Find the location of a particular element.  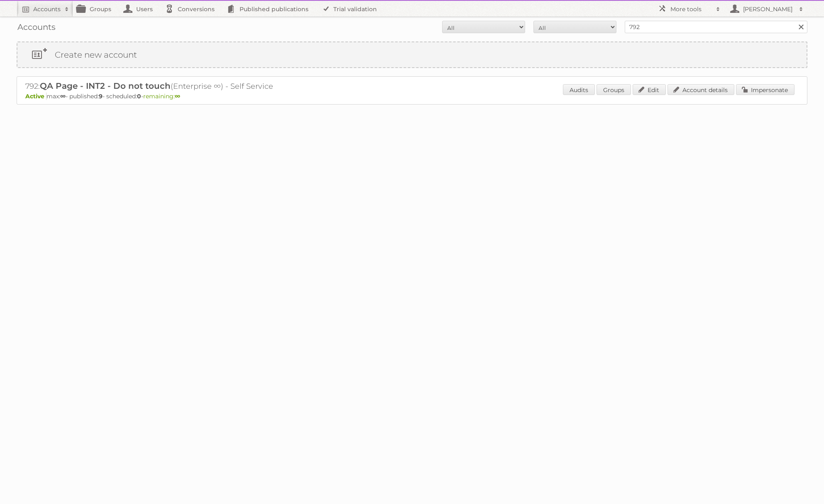

strong: 0 is located at coordinates (139, 96).